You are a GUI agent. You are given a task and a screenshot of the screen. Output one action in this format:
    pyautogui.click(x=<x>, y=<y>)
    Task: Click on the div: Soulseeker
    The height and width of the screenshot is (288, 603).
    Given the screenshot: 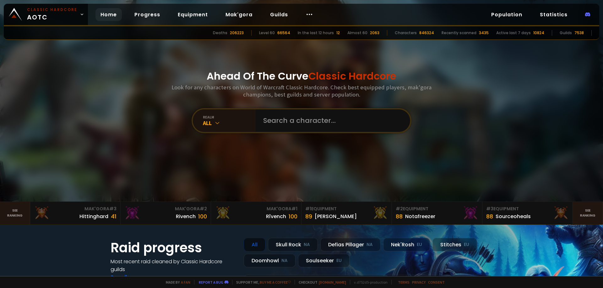 What is the action you would take?
    pyautogui.click(x=324, y=261)
    